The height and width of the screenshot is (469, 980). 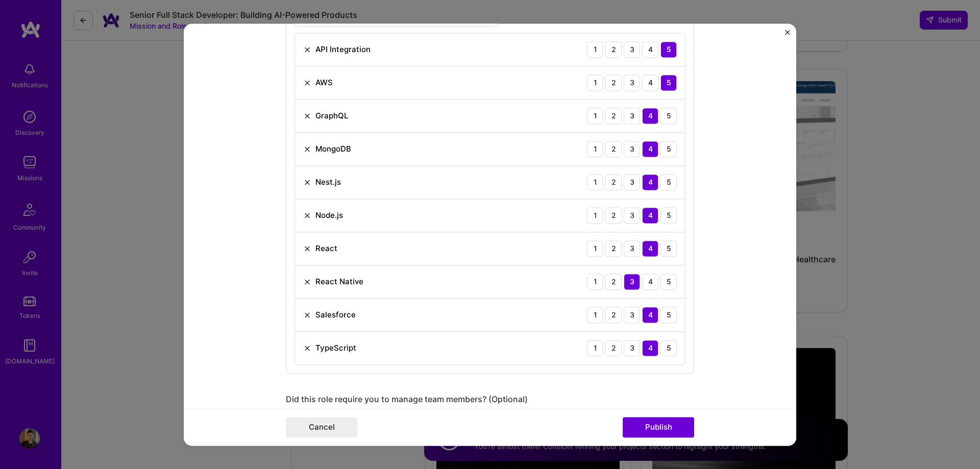 I want to click on div: React Native, so click(x=340, y=281).